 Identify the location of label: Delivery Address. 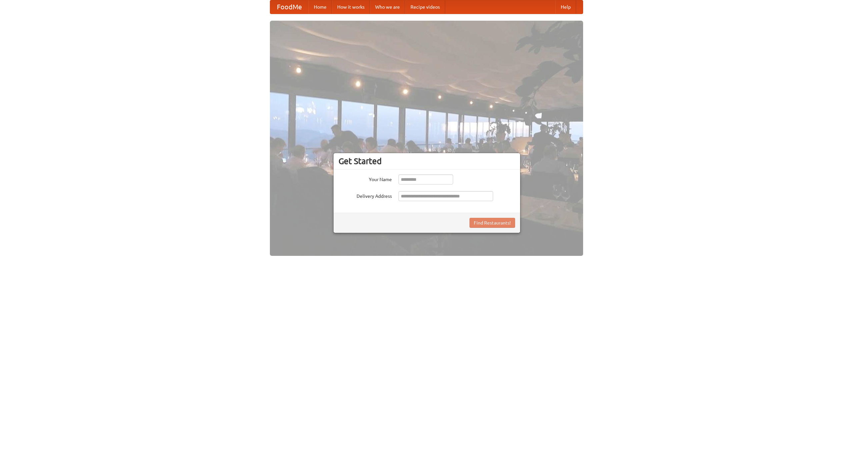
(365, 195).